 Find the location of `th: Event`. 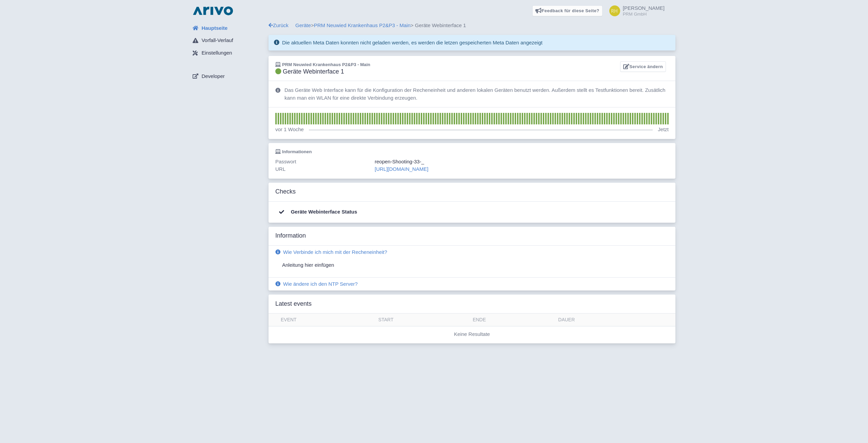

th: Event is located at coordinates (327, 320).